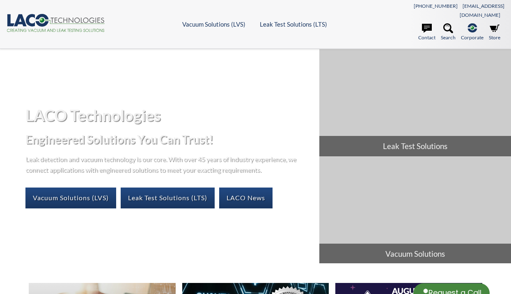 This screenshot has height=294, width=511. What do you see at coordinates (494, 32) in the screenshot?
I see `a: Store` at bounding box center [494, 32].